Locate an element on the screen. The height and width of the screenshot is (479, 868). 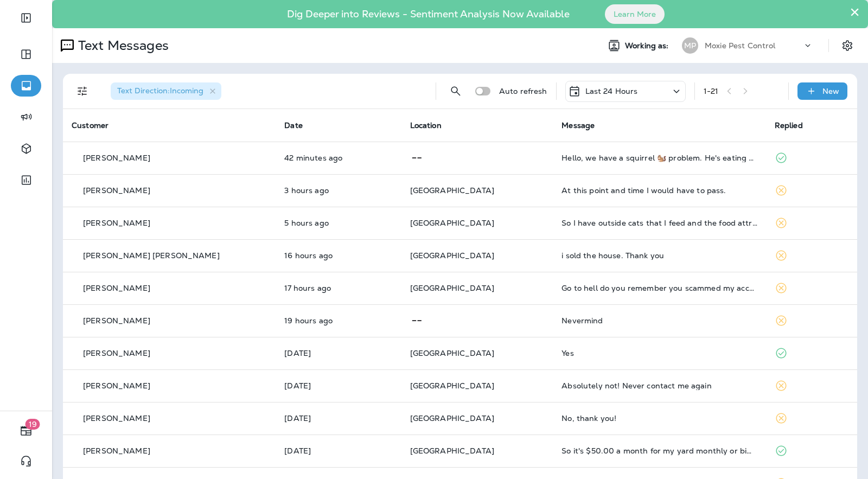
button: Close is located at coordinates (854, 12).